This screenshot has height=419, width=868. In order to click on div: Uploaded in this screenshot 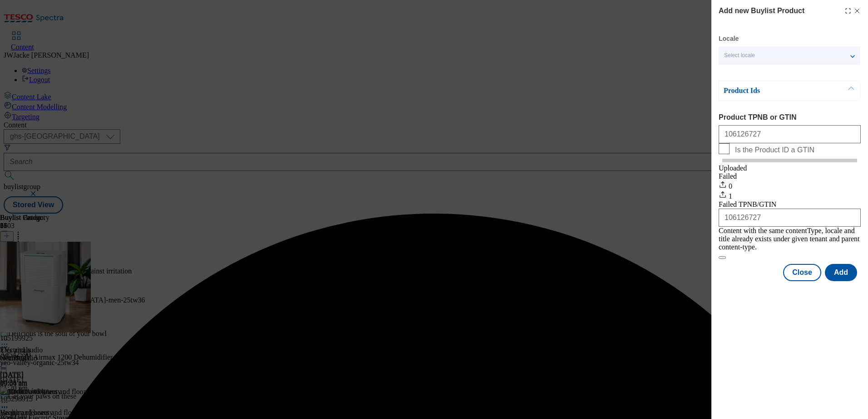, I will do `click(790, 168)`.